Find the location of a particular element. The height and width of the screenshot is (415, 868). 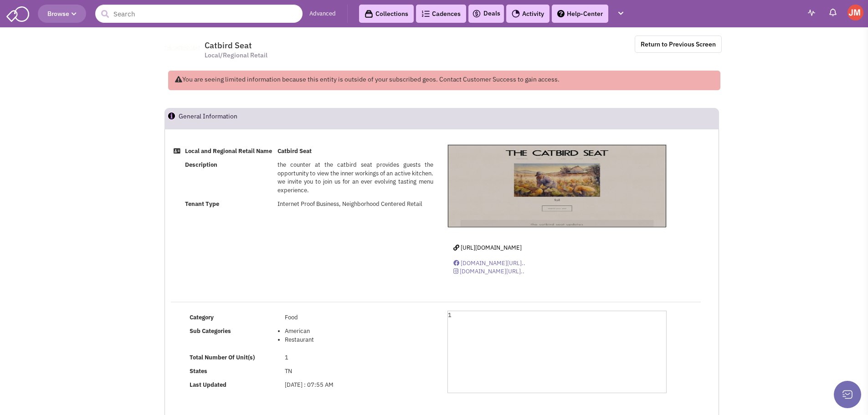

span: Browse is located at coordinates (62, 14).